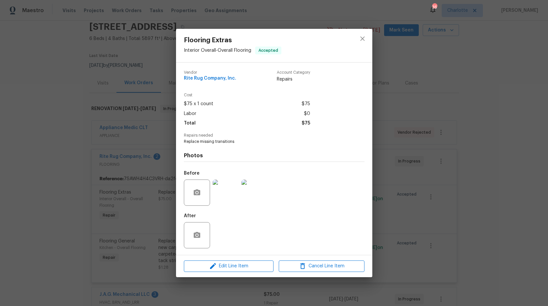 The image size is (548, 306). What do you see at coordinates (268, 50) in the screenshot?
I see `span: Accepted` at bounding box center [268, 50].